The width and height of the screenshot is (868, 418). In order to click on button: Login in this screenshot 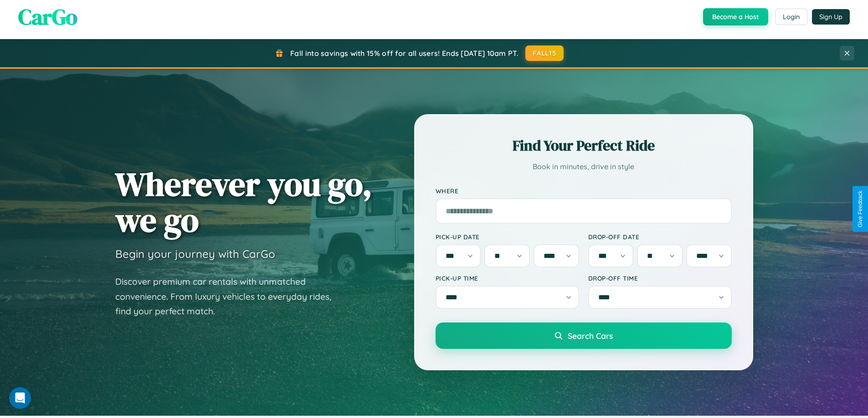, I will do `click(791, 17)`.